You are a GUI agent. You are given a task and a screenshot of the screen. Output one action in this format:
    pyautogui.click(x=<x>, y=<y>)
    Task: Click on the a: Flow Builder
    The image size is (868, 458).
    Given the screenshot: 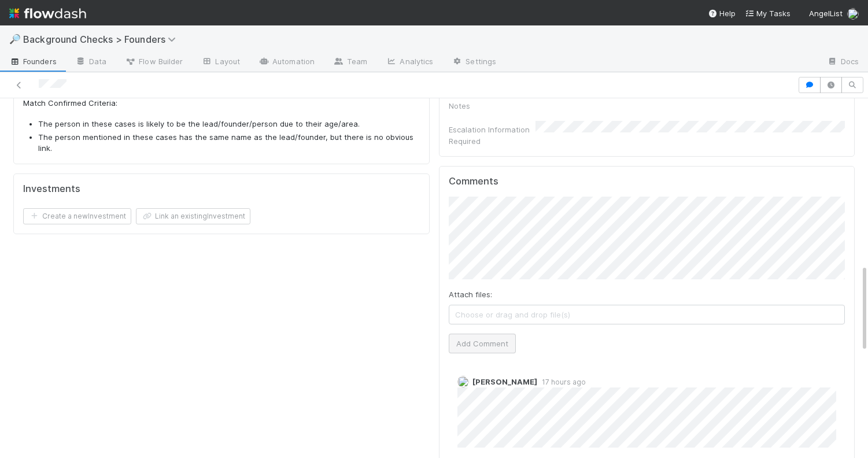 What is the action you would take?
    pyautogui.click(x=154, y=62)
    